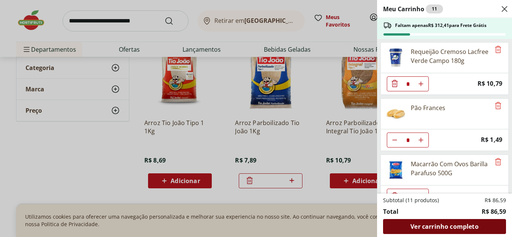 The height and width of the screenshot is (237, 512). I want to click on span: R$ 1,49, so click(491, 140).